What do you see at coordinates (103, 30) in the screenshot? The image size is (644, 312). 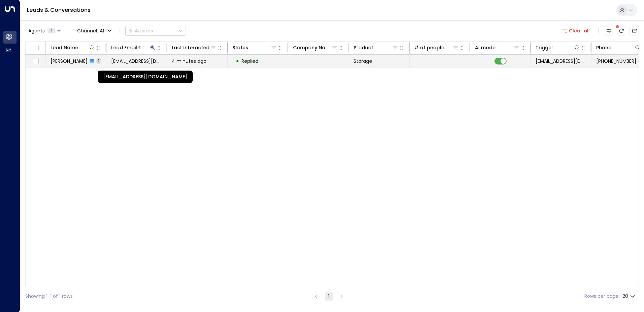 I see `span: All` at bounding box center [103, 30].